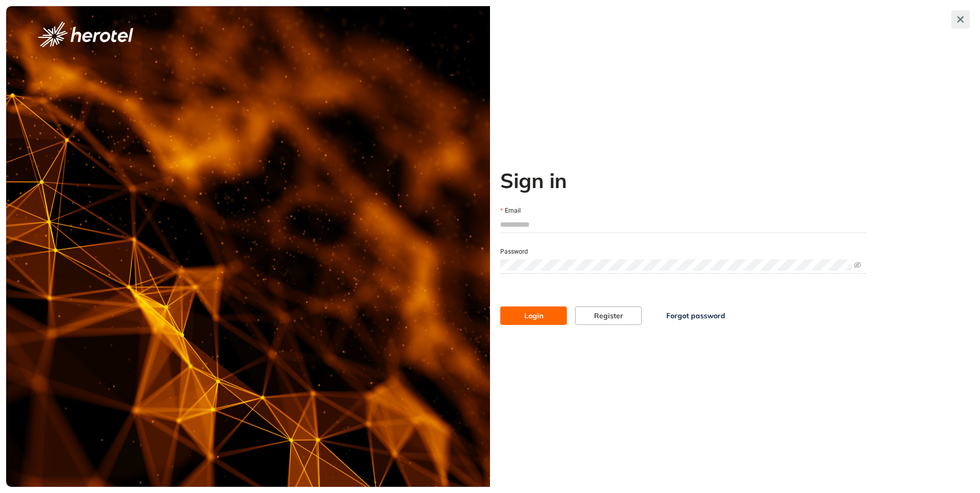  Describe the element at coordinates (86, 34) in the screenshot. I see `button: logo` at that location.